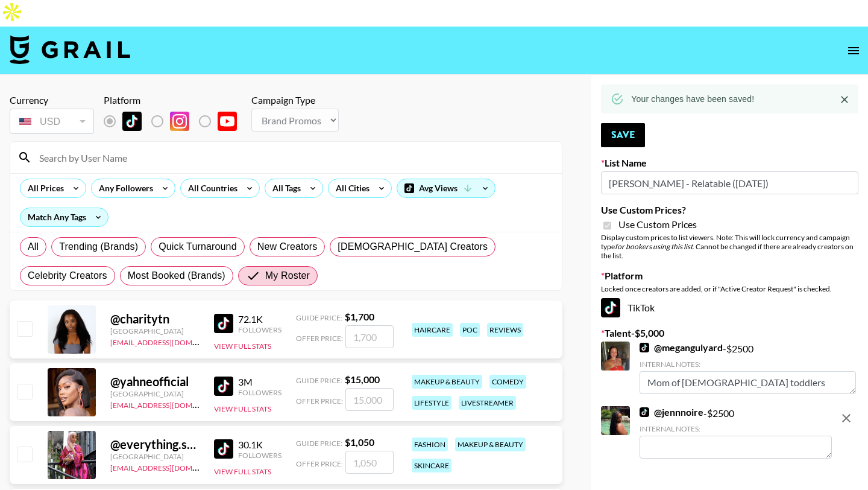 The width and height of the screenshot is (868, 490). I want to click on div: All Tags, so click(284, 189).